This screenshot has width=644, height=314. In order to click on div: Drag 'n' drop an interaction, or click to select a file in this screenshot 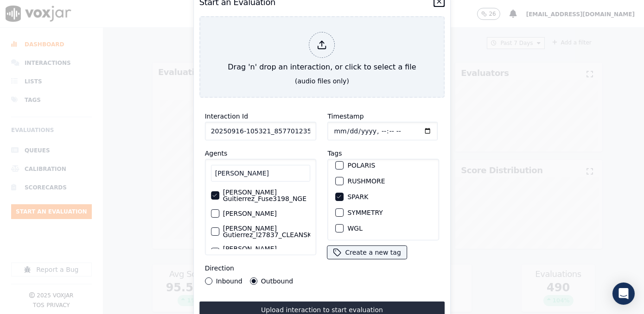, I will do `click(322, 52)`.